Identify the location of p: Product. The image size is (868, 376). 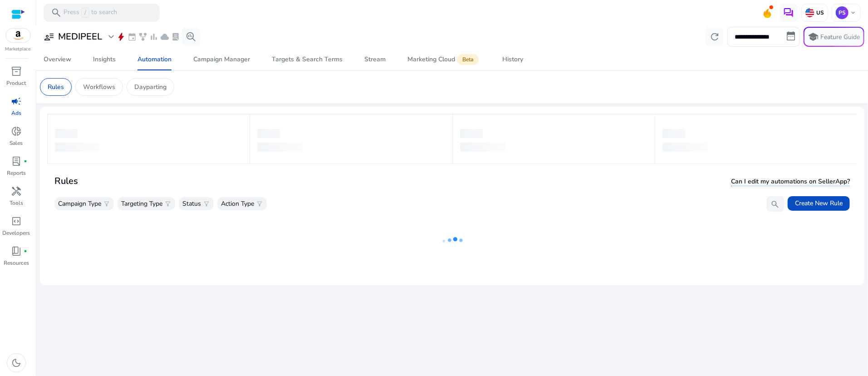
(16, 83).